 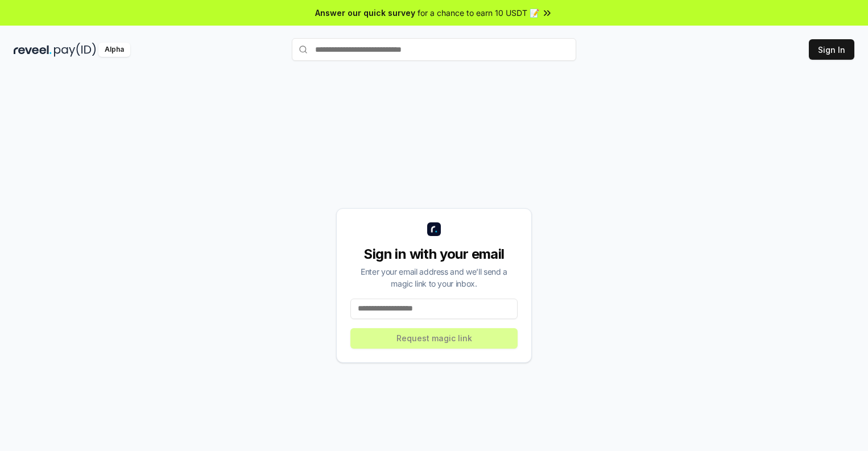 I want to click on span: Answer our quick survey, so click(x=365, y=12).